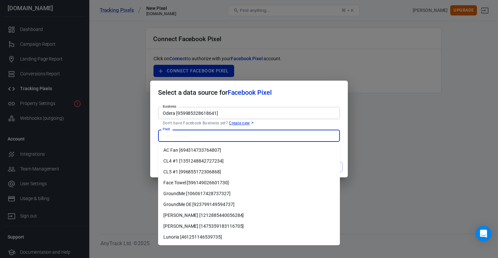  Describe the element at coordinates (250, 93) in the screenshot. I see `span: Facebook Pixel` at that location.